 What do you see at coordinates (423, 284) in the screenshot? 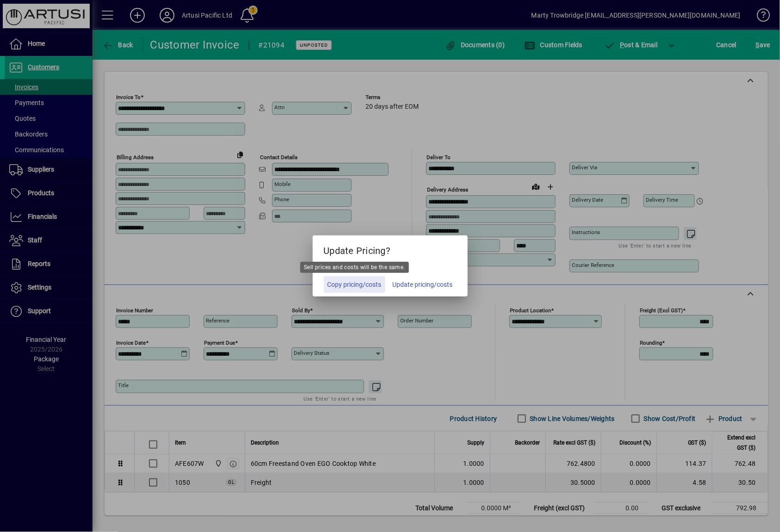
I see `button: Update pricing/costs` at bounding box center [423, 284].